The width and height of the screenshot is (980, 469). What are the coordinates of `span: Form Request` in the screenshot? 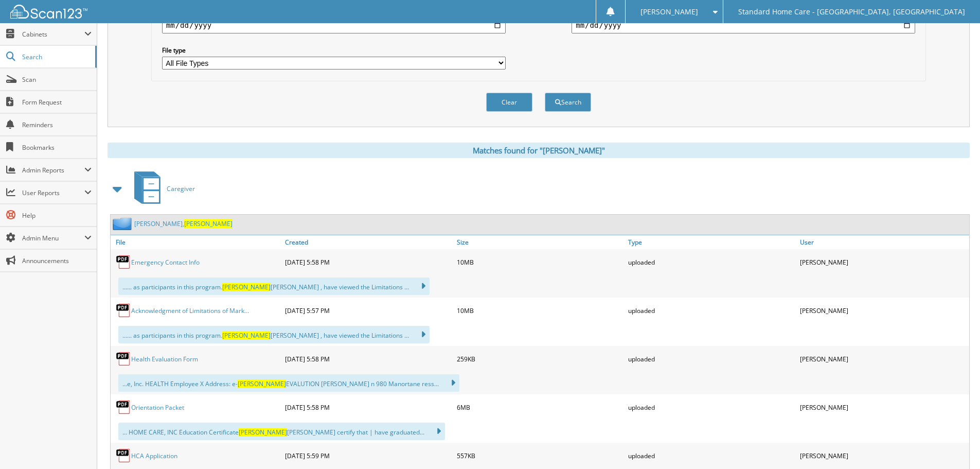 It's located at (57, 102).